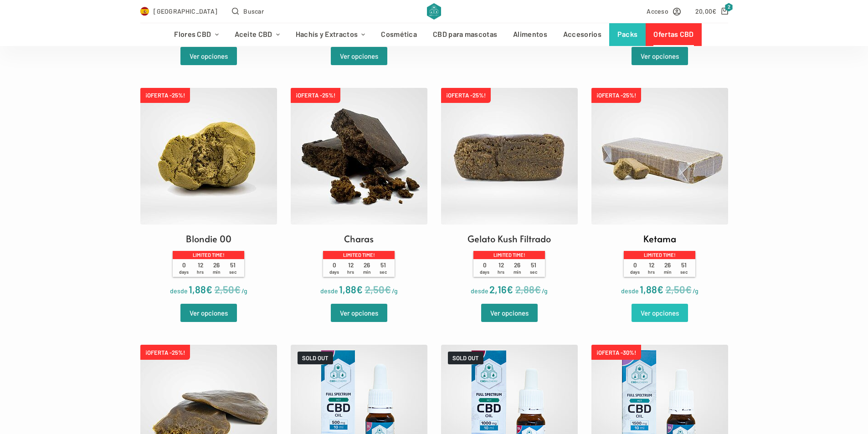 The width and height of the screenshot is (868, 434). Describe the element at coordinates (660, 313) in the screenshot. I see `a: Elige las opciones para “Ketama”` at that location.